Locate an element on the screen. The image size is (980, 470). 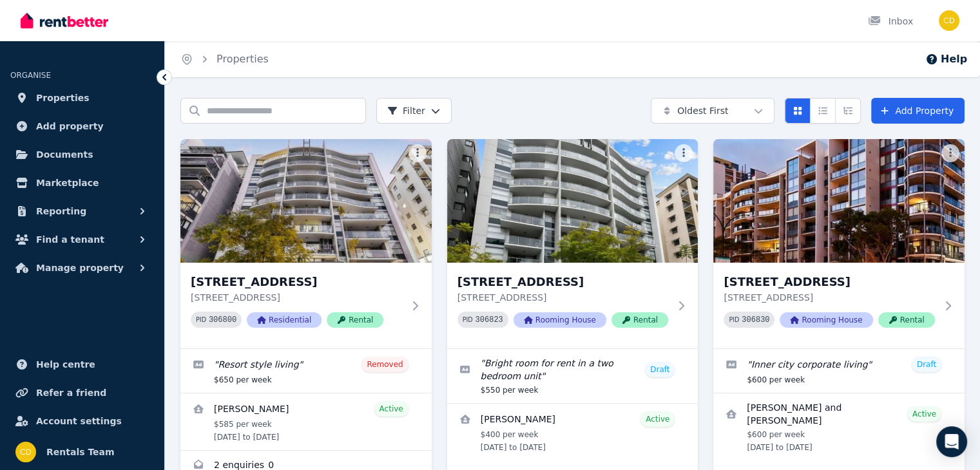
span: Add property is located at coordinates (70, 126).